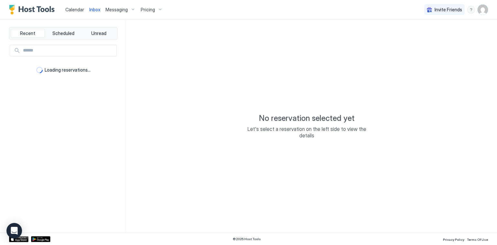 This screenshot has height=245, width=497. What do you see at coordinates (95, 9) in the screenshot?
I see `span: Inbox` at bounding box center [95, 9].